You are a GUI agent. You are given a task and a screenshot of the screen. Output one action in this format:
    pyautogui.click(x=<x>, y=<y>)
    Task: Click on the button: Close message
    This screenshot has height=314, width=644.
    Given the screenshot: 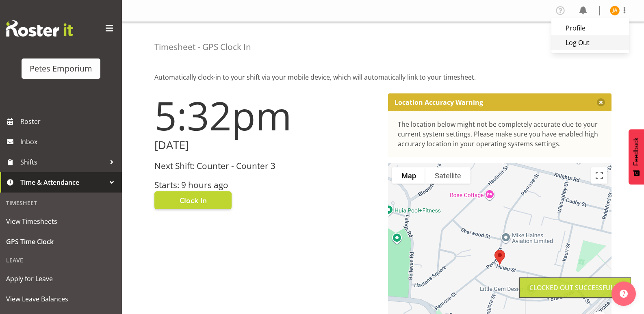 What is the action you would take?
    pyautogui.click(x=601, y=102)
    